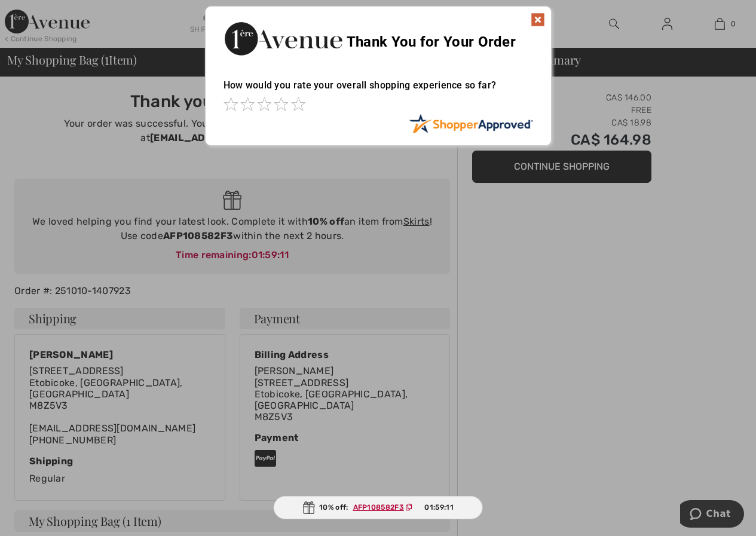  Describe the element at coordinates (308, 507) in the screenshot. I see `img: Gift.svg` at that location.